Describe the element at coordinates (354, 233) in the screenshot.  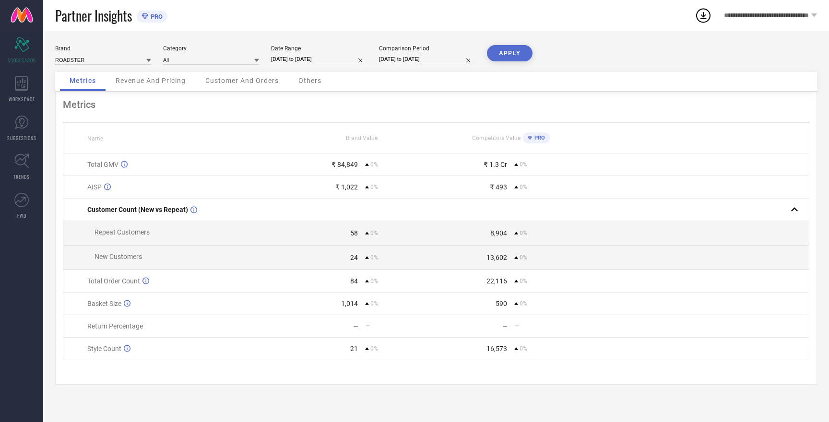
I see `div: 58` at that location.